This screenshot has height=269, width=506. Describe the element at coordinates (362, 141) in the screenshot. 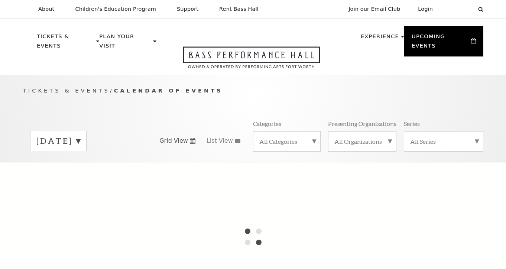

I see `label: All Organizations` at that location.